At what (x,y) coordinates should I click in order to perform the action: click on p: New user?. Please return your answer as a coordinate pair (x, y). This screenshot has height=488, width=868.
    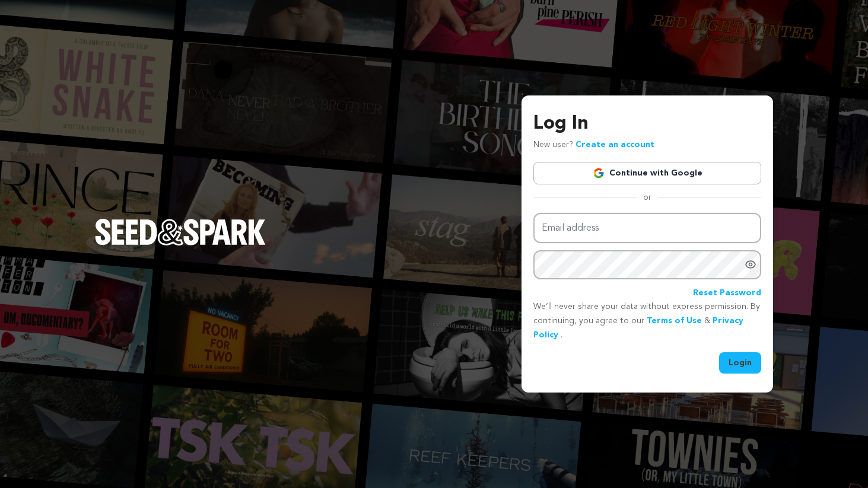
    Looking at the image, I should click on (593, 145).